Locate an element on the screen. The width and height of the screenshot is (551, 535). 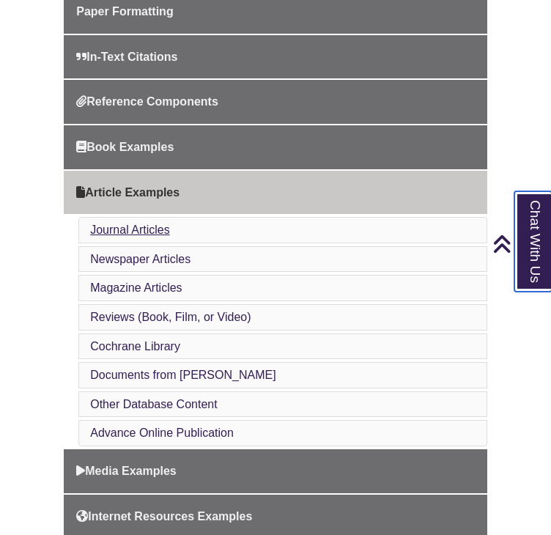
a: Book Examples is located at coordinates (275, 147).